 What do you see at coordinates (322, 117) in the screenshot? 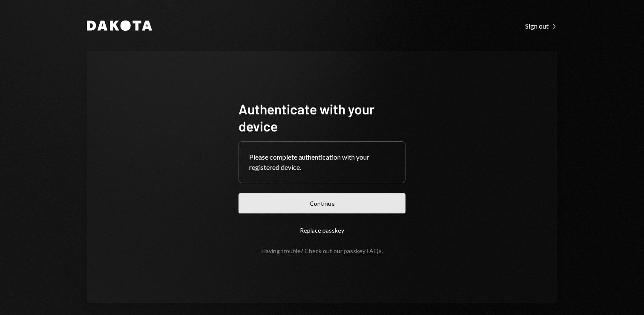
I see `h1: Authenticate with your device` at bounding box center [322, 117].